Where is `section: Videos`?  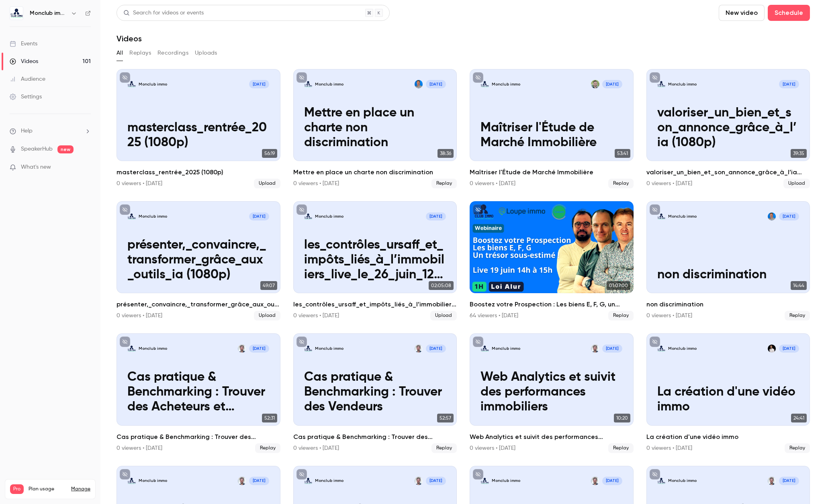
section: Videos is located at coordinates (464, 252).